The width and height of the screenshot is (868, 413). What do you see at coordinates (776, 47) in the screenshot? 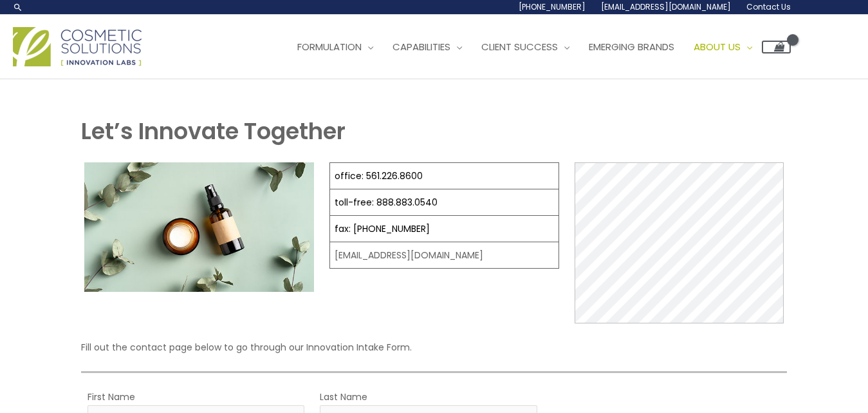
I see `a: View Shopping Cart, empty` at bounding box center [776, 47].